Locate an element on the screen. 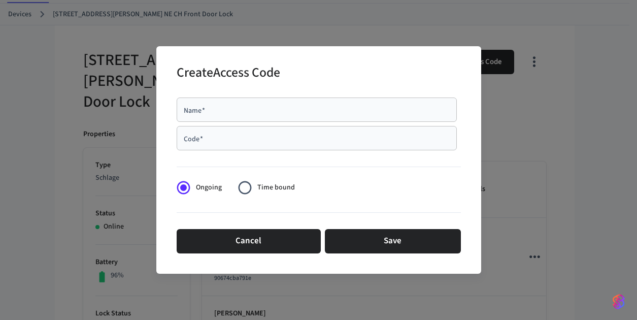 The height and width of the screenshot is (320, 637). span: Time bound is located at coordinates (276, 187).